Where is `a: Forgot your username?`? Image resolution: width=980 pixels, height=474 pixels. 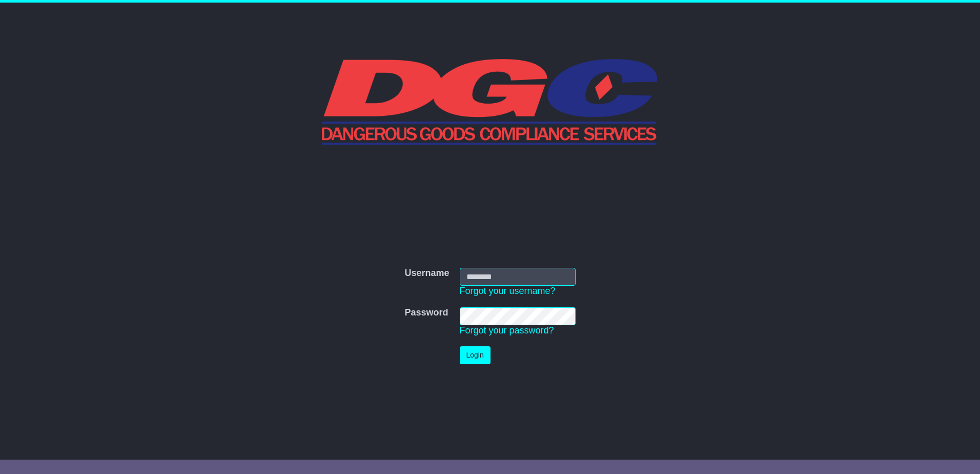
a: Forgot your username? is located at coordinates (508, 291).